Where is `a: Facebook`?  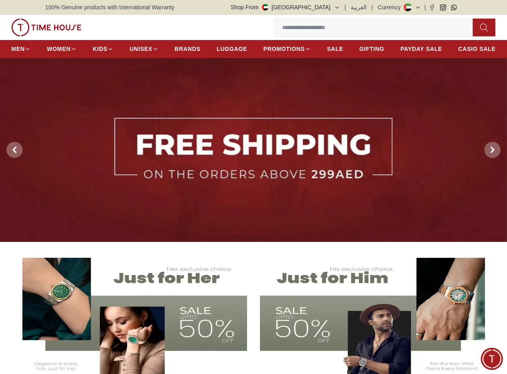
a: Facebook is located at coordinates (432, 7).